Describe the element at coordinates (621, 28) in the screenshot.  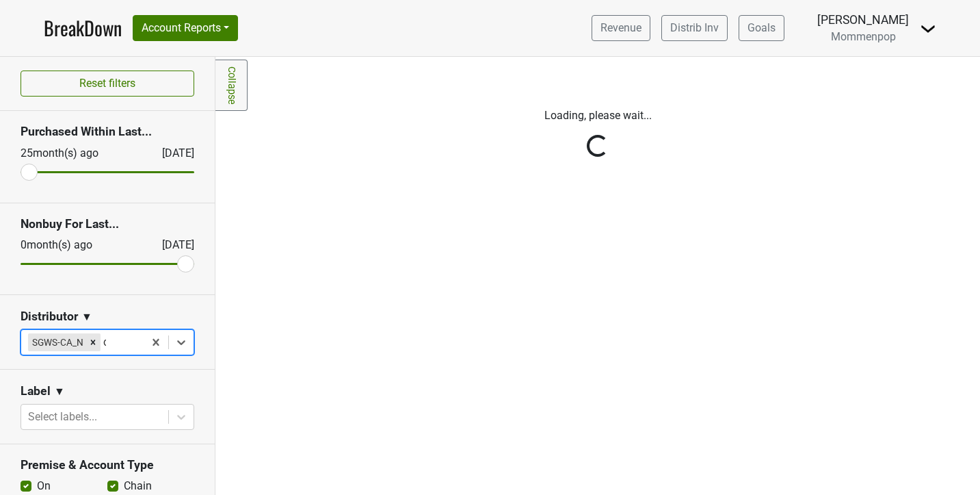
I see `a: Revenue` at that location.